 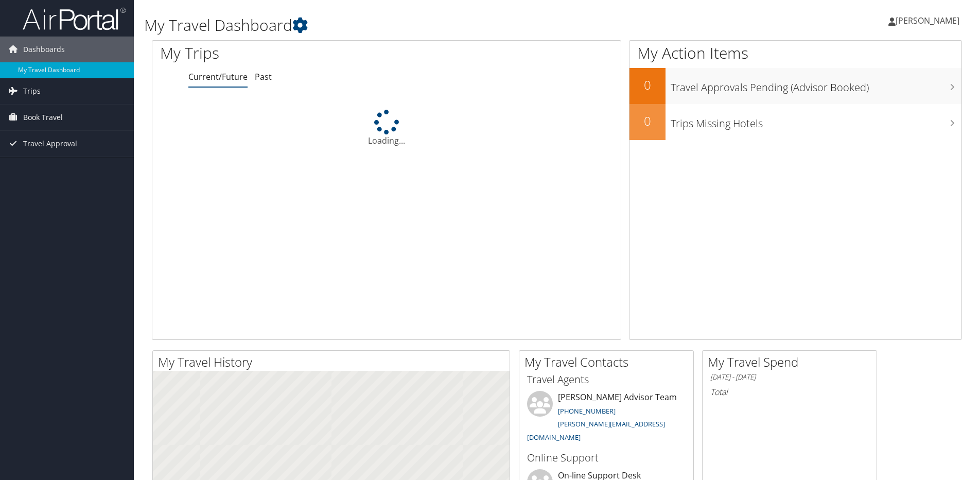 What do you see at coordinates (42, 117) in the screenshot?
I see `span: Book Travel` at bounding box center [42, 117].